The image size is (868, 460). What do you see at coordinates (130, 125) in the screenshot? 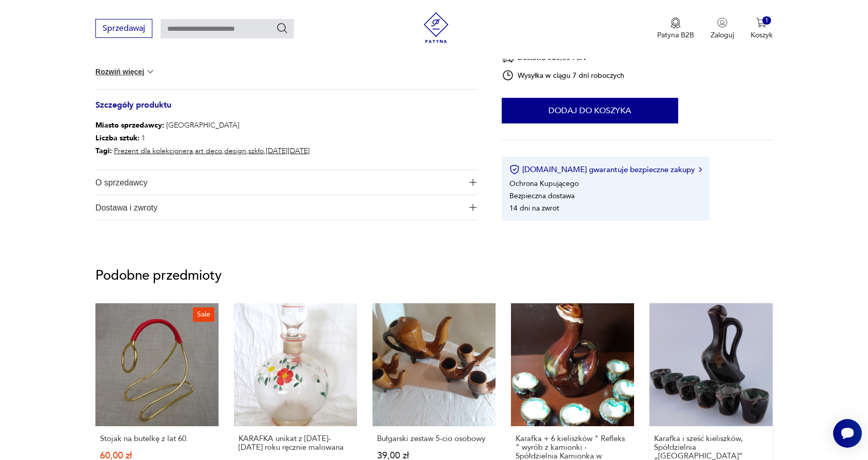
I see `b: Miasto sprzedawcy :` at bounding box center [130, 125].